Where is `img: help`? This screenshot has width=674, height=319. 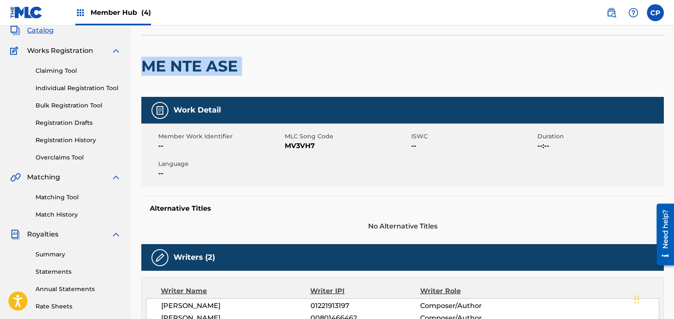 img: help is located at coordinates (634, 13).